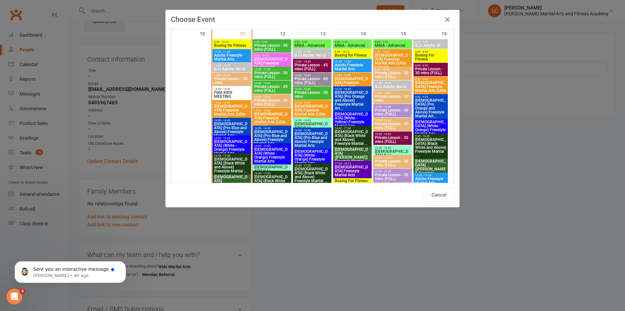 The width and height of the screenshot is (625, 311). I want to click on div: message notification from Toby, 4h ago. Sent you an interactive message, so click(65, 25).